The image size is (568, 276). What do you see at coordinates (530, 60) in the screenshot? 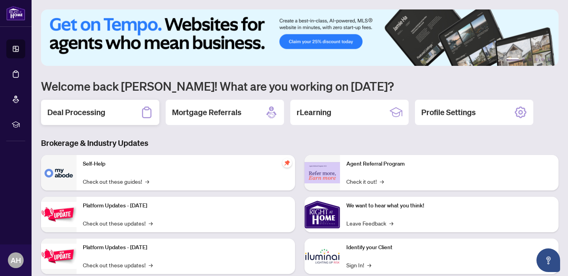
I see `button: 3` at bounding box center [530, 60].